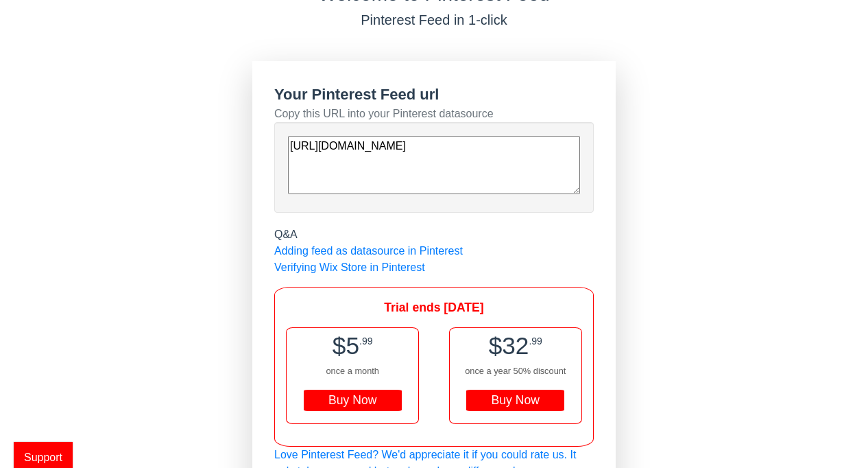 The width and height of the screenshot is (868, 468). Describe the element at coordinates (346, 345) in the screenshot. I see `span: $5` at that location.